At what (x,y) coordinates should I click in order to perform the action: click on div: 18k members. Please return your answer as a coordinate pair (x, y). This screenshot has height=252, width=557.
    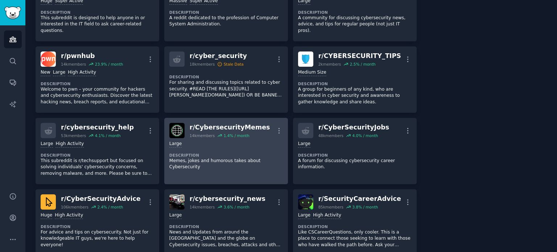
    Looking at the image, I should click on (202, 64).